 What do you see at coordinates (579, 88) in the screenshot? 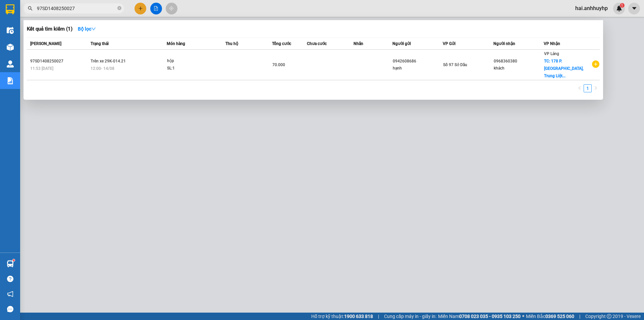
I see `button: left` at bounding box center [579, 88].